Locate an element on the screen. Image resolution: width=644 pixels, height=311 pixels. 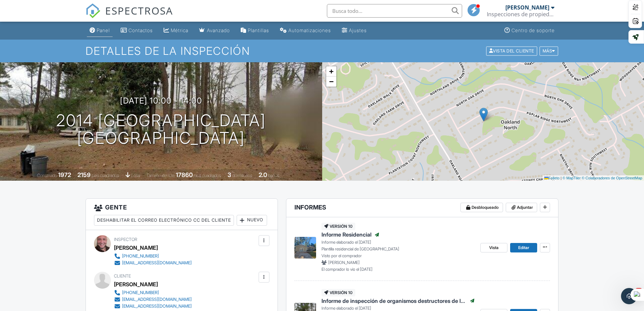
a: Automatizaciones (básicas) is located at coordinates (305, 30).